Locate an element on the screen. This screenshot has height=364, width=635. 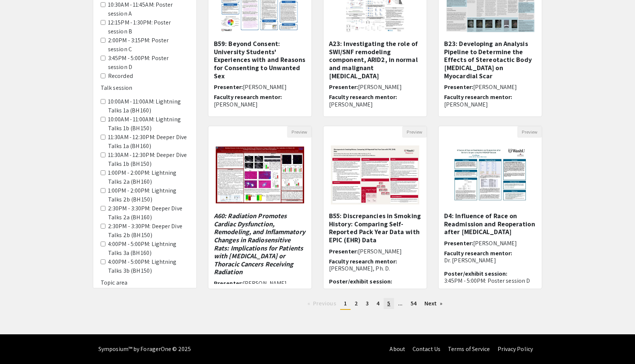
span: 54 is located at coordinates (413, 303).